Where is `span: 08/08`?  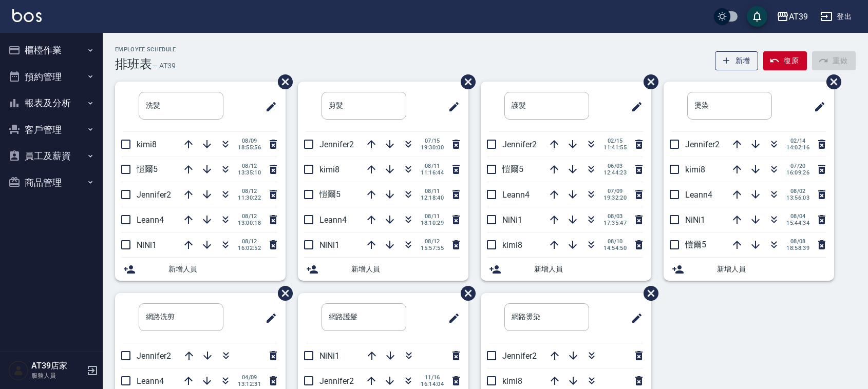
span: 08/08 is located at coordinates (798, 241).